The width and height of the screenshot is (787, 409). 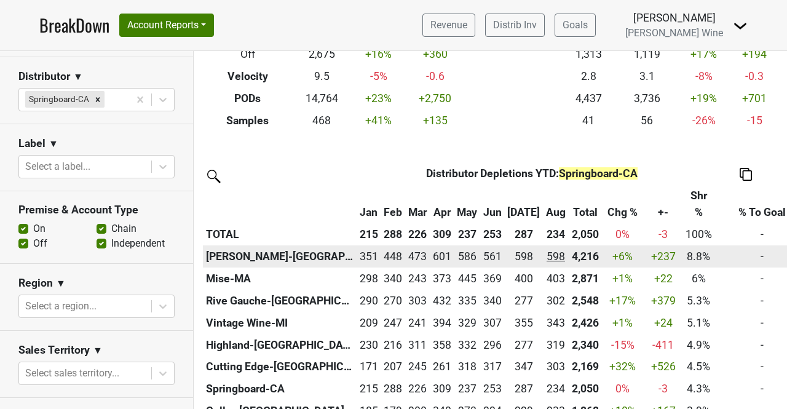 What do you see at coordinates (662, 366) in the screenshot?
I see `div: +526` at bounding box center [662, 366].